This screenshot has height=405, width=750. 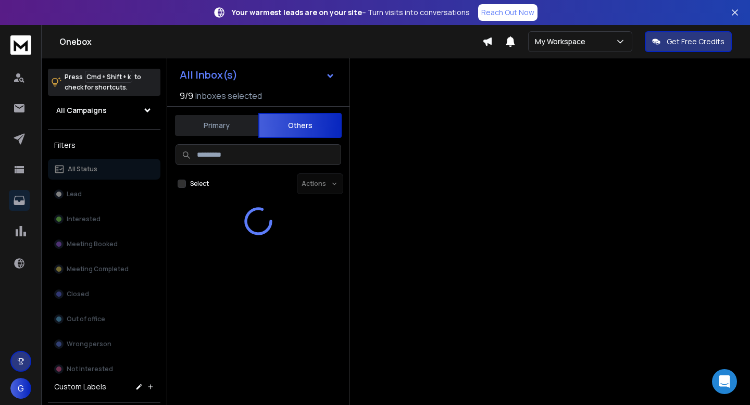 What do you see at coordinates (696, 42) in the screenshot?
I see `p: Get Free Credits` at bounding box center [696, 42].